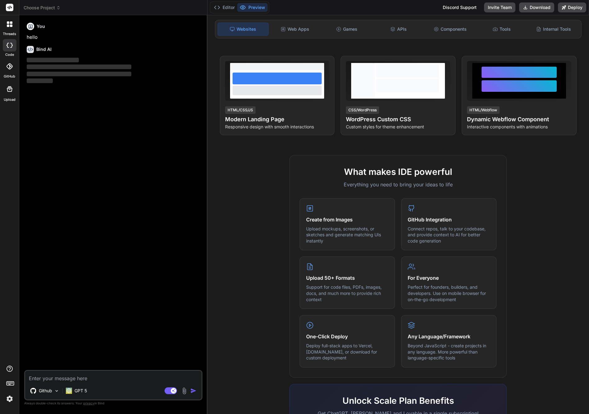 The width and height of the screenshot is (589, 414). What do you see at coordinates (193, 391) in the screenshot?
I see `img: icon` at bounding box center [193, 391].